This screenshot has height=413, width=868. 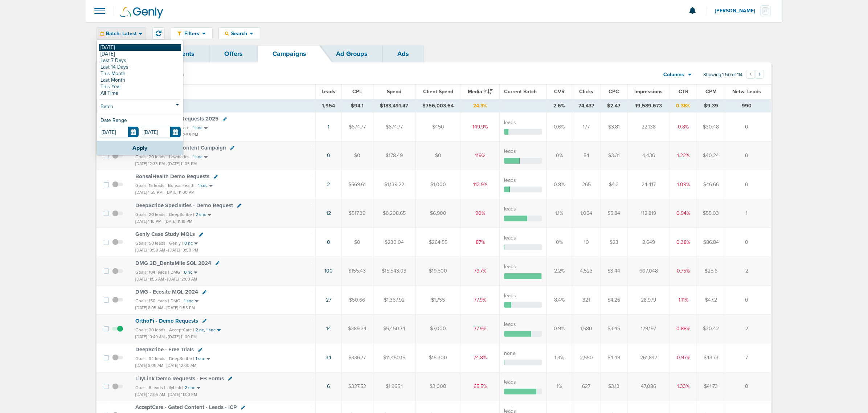 I want to click on td: $1,755, so click(x=438, y=300).